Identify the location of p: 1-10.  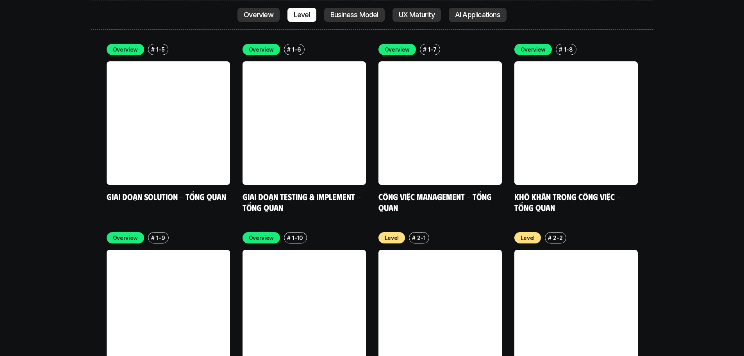
(297, 237).